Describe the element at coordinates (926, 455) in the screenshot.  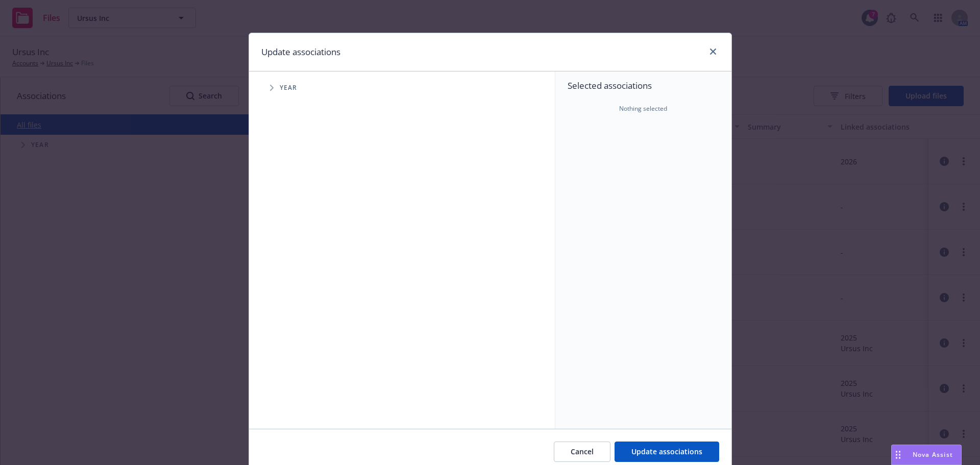
I see `button: Nova Assist` at that location.